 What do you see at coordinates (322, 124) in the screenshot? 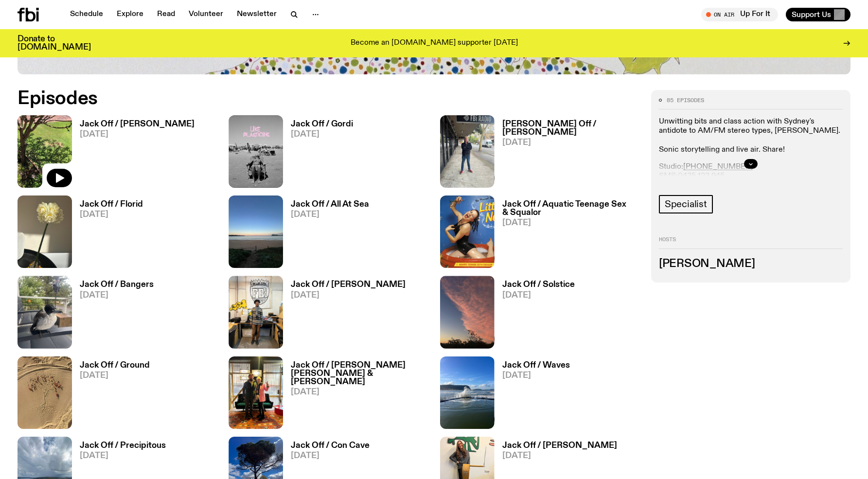
I see `h3: Jack Off / Gordi` at bounding box center [322, 124].